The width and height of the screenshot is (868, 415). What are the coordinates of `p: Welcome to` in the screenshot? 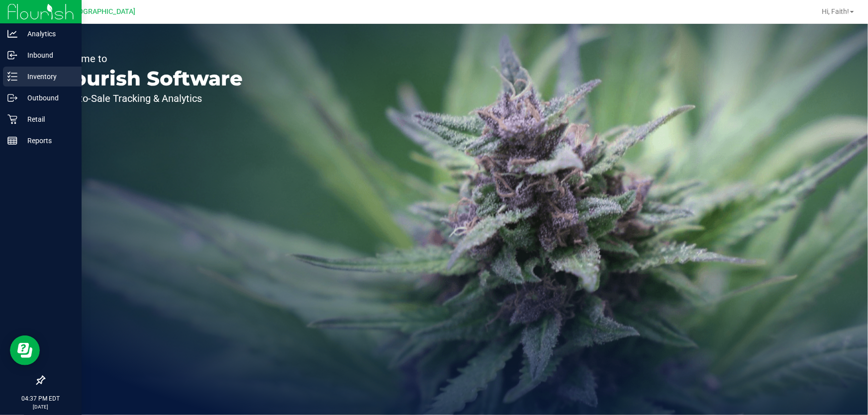 It's located at (148, 59).